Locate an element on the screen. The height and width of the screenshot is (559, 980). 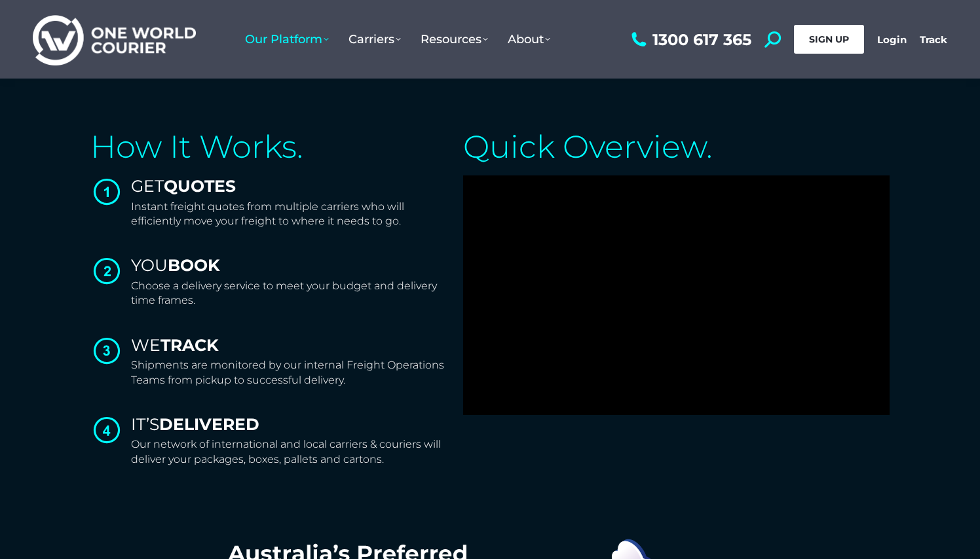
a: Our Platform is located at coordinates (287, 39).